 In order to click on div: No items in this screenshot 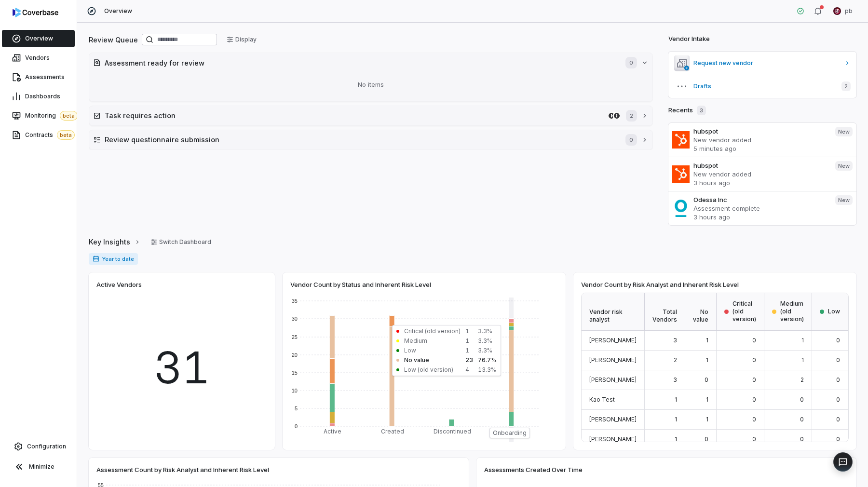, I will do `click(371, 85)`.